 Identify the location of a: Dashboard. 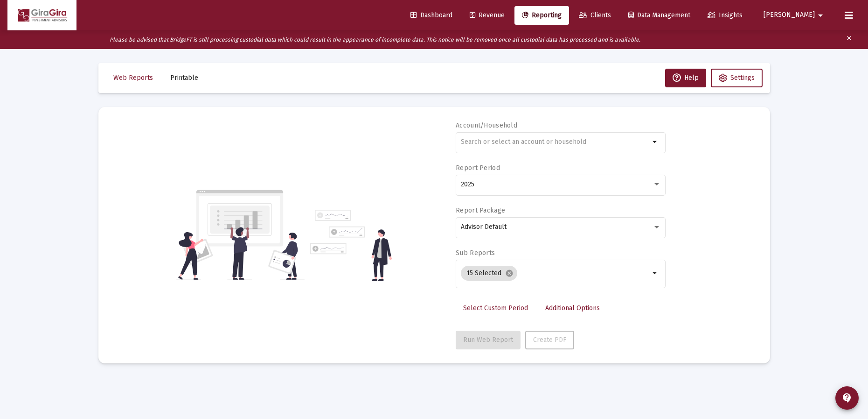
(431, 15).